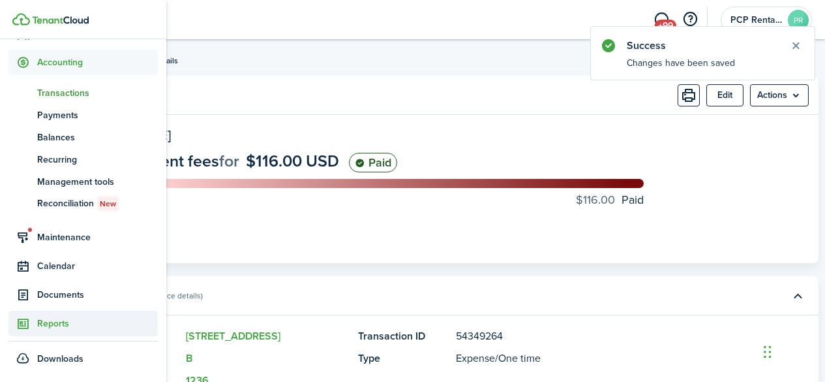 The height and width of the screenshot is (382, 825). Describe the element at coordinates (83, 115) in the screenshot. I see `a: Payments` at that location.